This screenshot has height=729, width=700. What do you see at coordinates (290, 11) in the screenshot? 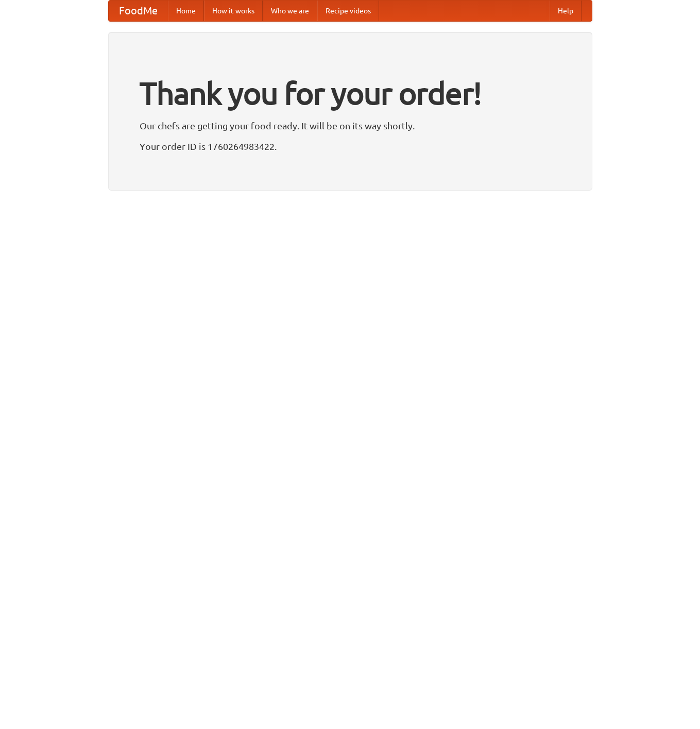
I see `a: Who we are` at bounding box center [290, 11].